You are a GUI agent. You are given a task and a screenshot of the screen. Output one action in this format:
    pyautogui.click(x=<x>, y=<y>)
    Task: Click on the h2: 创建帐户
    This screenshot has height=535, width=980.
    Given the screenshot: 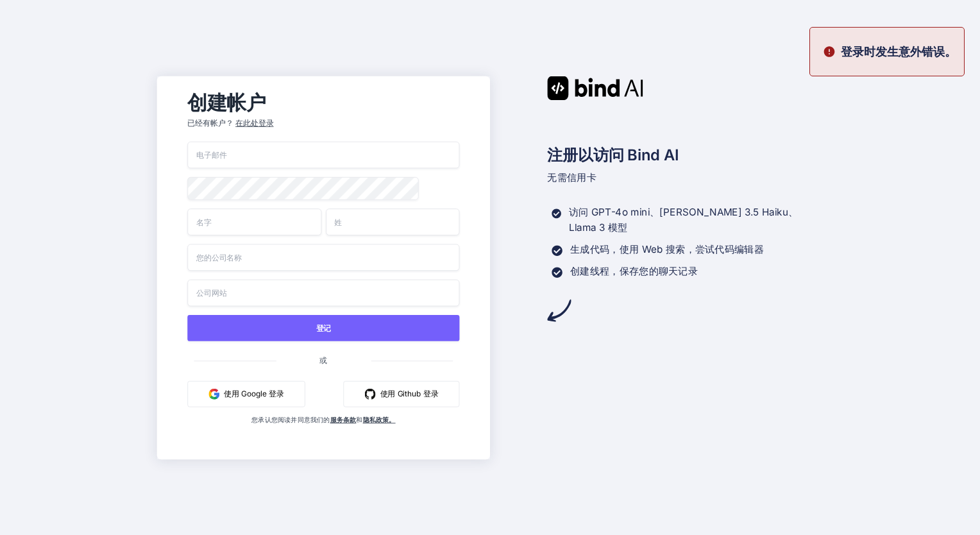 What is the action you would take?
    pyautogui.click(x=323, y=102)
    